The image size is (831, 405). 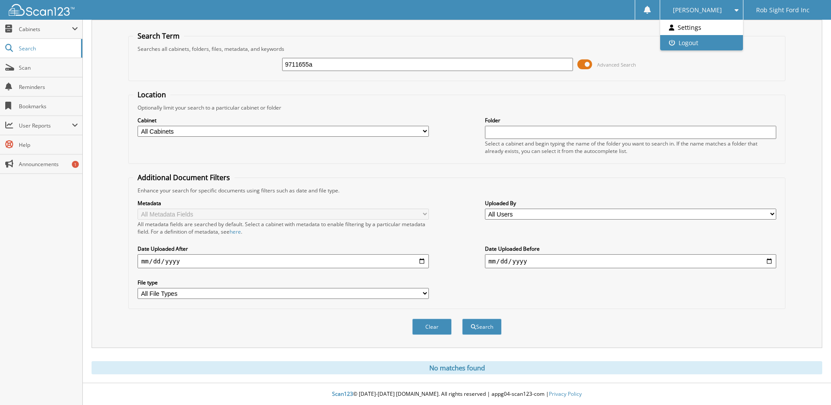 I want to click on div: Select a cabinet and begin typing the name of the folder you want to search in. If the name match..., so click(x=630, y=147).